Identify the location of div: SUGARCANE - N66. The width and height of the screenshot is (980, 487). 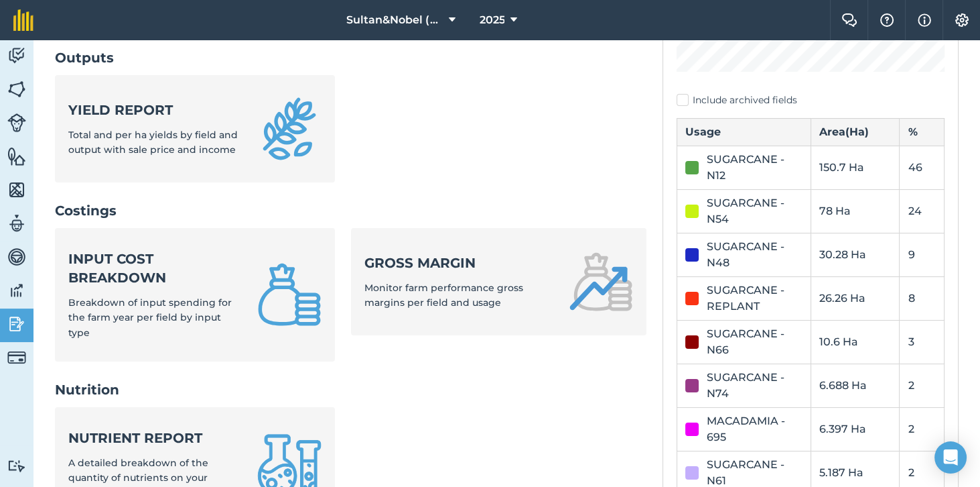
(754, 342).